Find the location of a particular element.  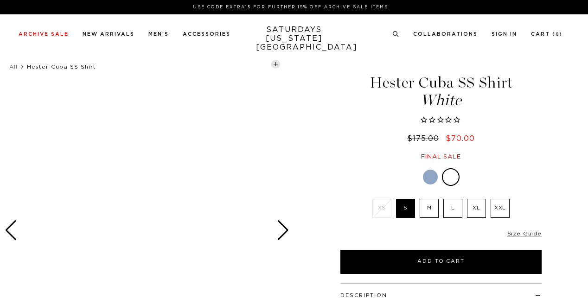

a: Collaborations is located at coordinates (445, 34).